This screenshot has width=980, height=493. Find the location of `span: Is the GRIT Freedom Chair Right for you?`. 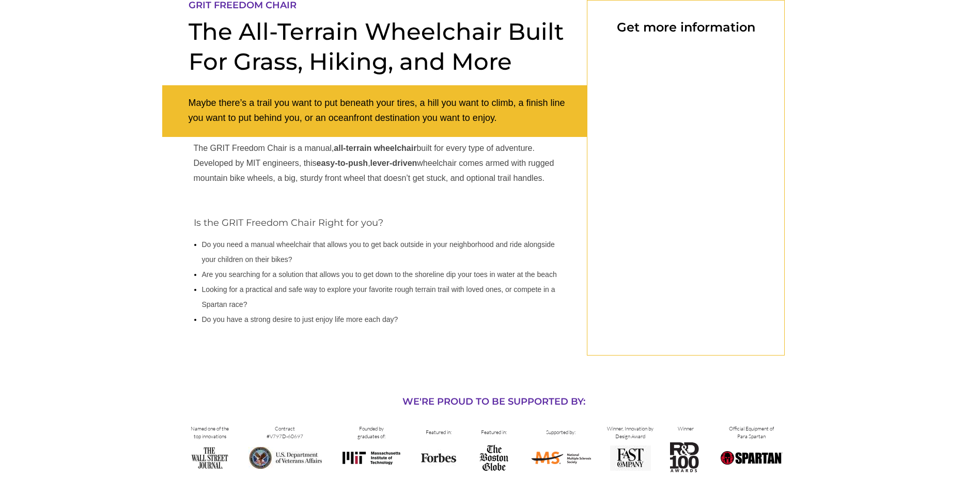

span: Is the GRIT Freedom Chair Right for you? is located at coordinates (288, 223).